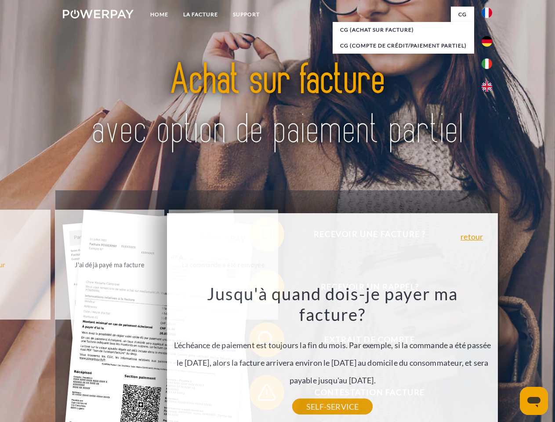  Describe the element at coordinates (487, 87) in the screenshot. I see `img: en` at that location.